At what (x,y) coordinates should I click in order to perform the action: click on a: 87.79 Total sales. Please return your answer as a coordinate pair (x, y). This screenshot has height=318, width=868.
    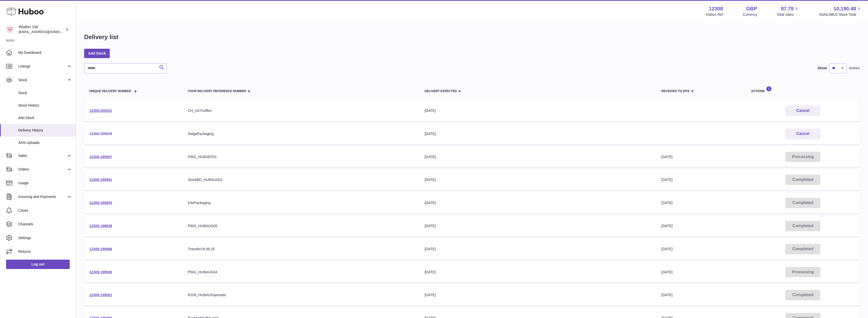
    Looking at the image, I should click on (788, 11).